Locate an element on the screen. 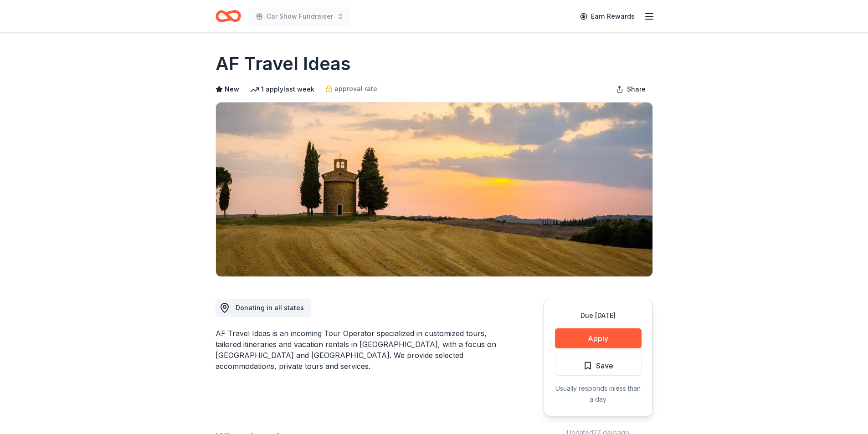  img: Image for AF Travel Ideas is located at coordinates (434, 189).